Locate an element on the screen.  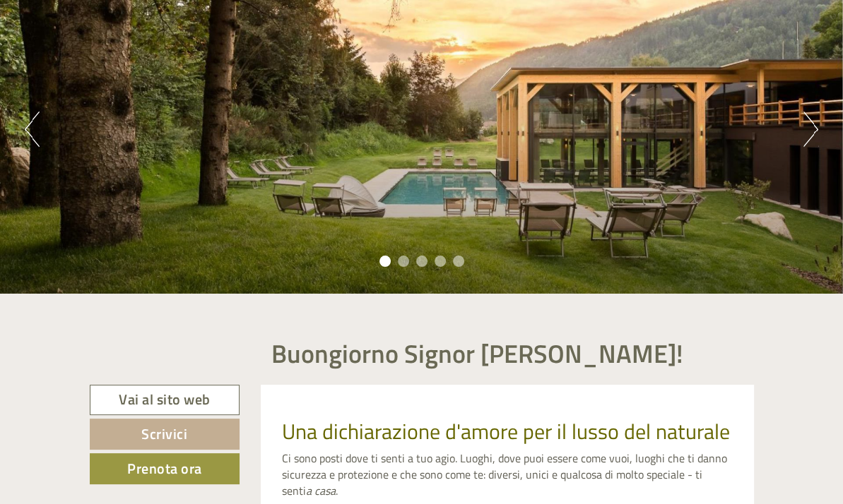
button: Previous is located at coordinates (32, 129).